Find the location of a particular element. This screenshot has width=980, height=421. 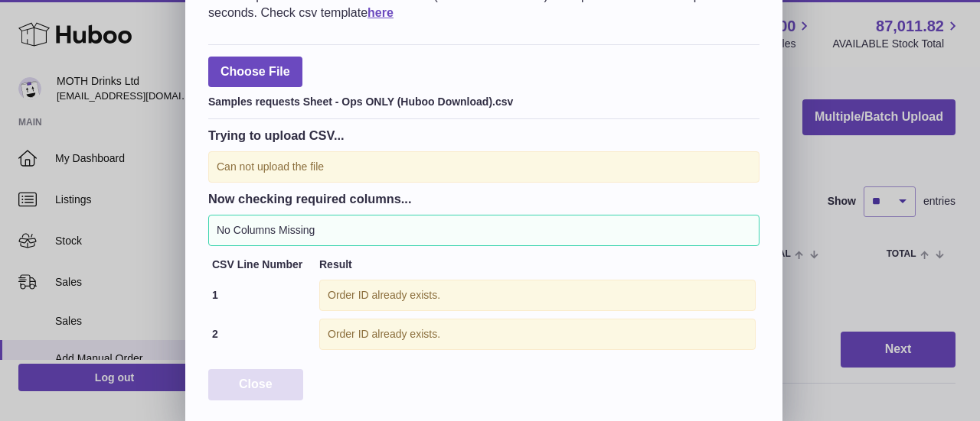

span: Choose File is located at coordinates (255, 71).